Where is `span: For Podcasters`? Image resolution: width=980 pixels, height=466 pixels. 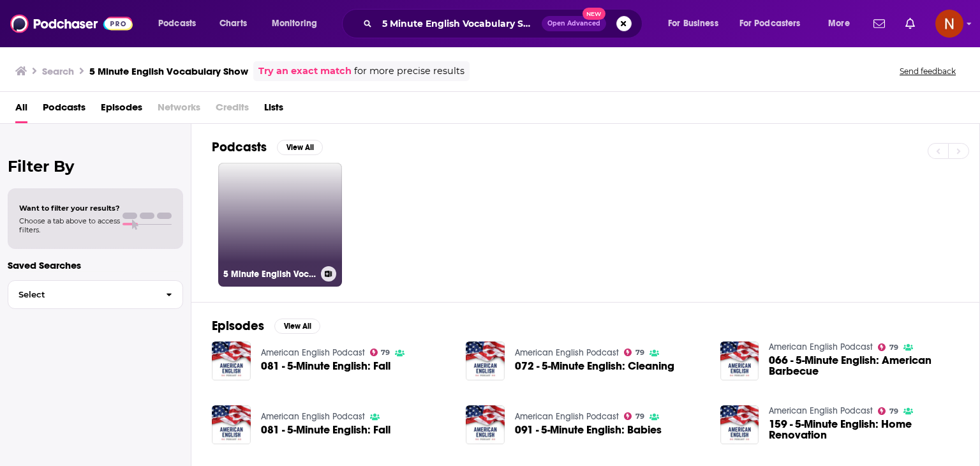 span: For Podcasters is located at coordinates (770, 23).